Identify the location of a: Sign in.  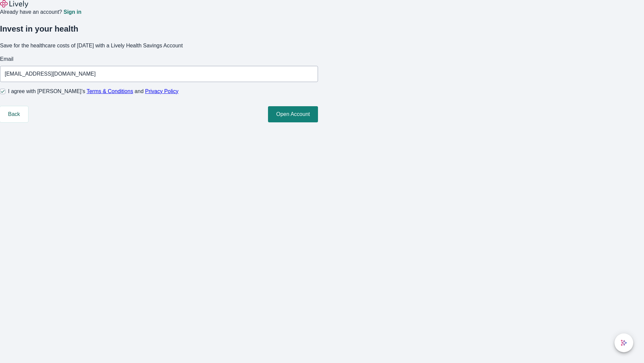
(72, 12).